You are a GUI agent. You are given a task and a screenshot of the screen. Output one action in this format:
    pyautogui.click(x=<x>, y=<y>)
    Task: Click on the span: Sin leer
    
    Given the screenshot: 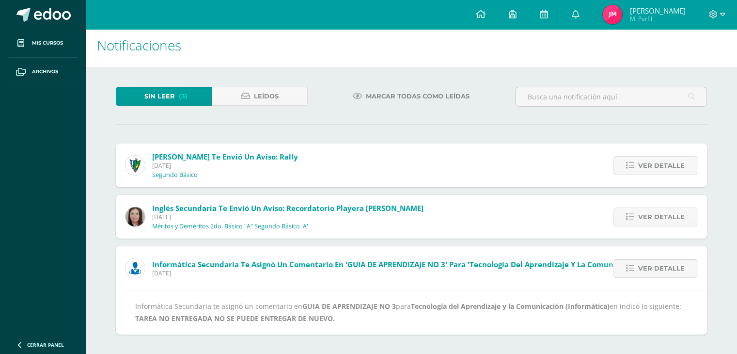 What is the action you would take?
    pyautogui.click(x=159, y=96)
    